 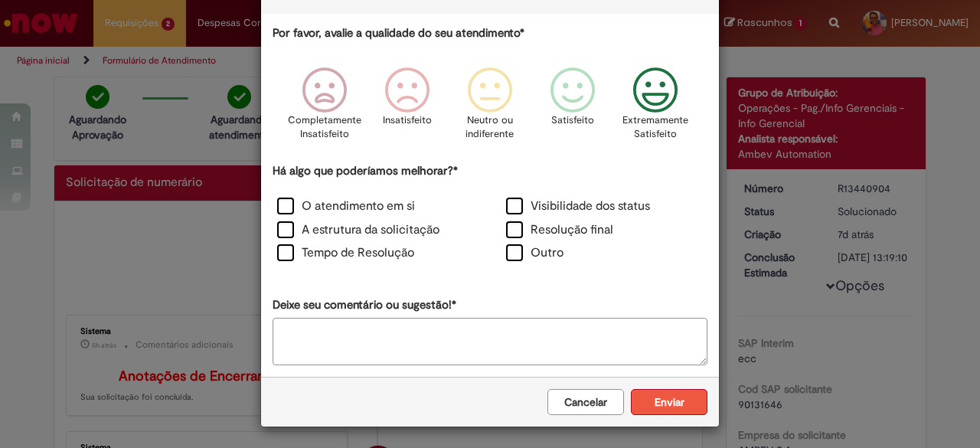 What do you see at coordinates (345, 252) in the screenshot?
I see `label: Tempo de Resolução` at bounding box center [345, 252].